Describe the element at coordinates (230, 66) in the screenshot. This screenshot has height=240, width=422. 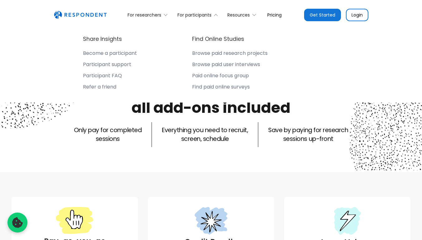
I see `a: Browse paid user interviews` at that location.